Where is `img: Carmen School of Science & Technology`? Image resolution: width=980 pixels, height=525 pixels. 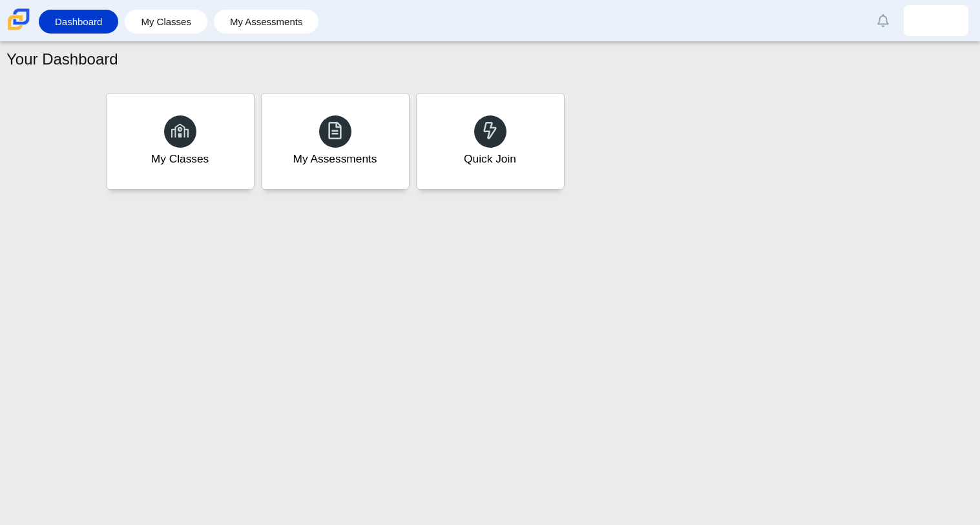 img: Carmen School of Science & Technology is located at coordinates (19, 19).